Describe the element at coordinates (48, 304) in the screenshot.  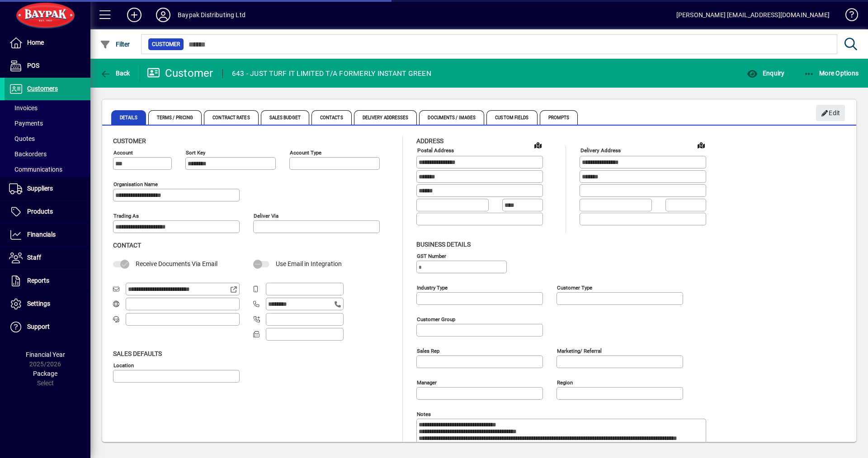
I see `a: Settings` at that location.